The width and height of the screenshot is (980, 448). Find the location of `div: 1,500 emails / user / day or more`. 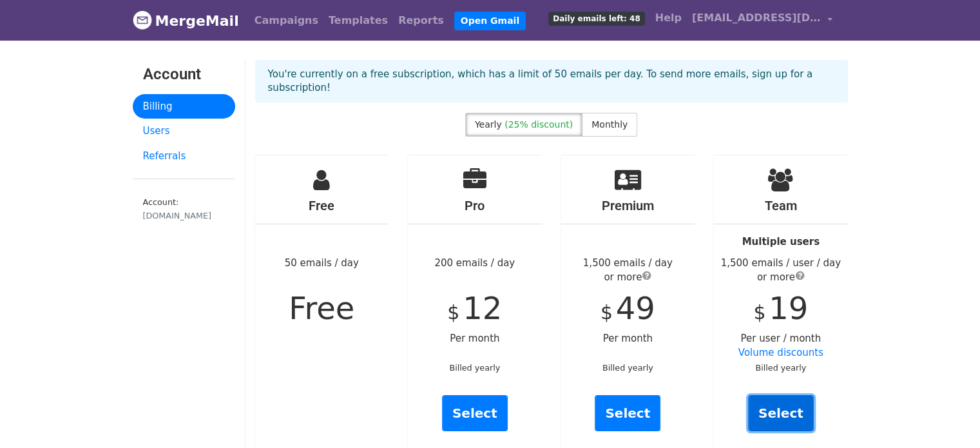

div: 1,500 emails / user / day or more is located at coordinates (781, 270).